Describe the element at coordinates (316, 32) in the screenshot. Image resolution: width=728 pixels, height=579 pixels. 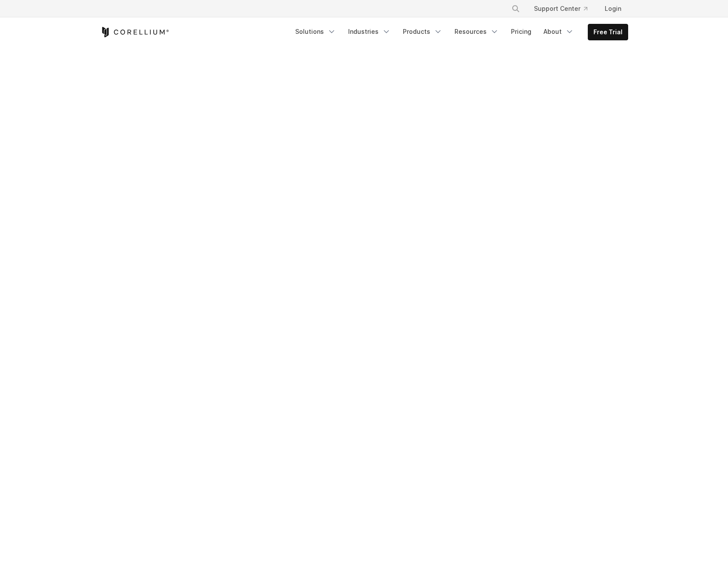
I see `a: Solutions` at that location.